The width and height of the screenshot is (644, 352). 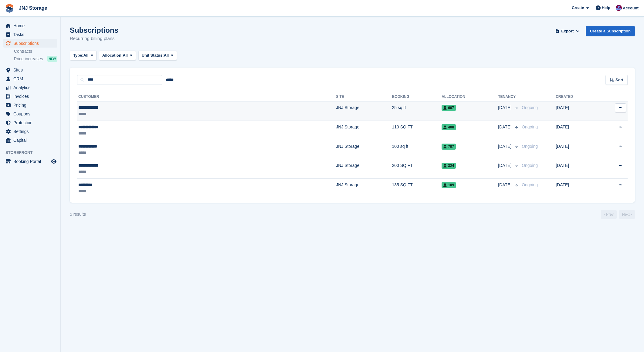 I want to click on a: JNJ Storage, so click(x=33, y=8).